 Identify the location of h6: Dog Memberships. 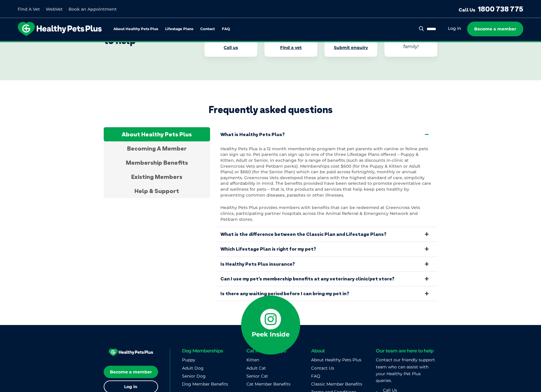
(213, 351).